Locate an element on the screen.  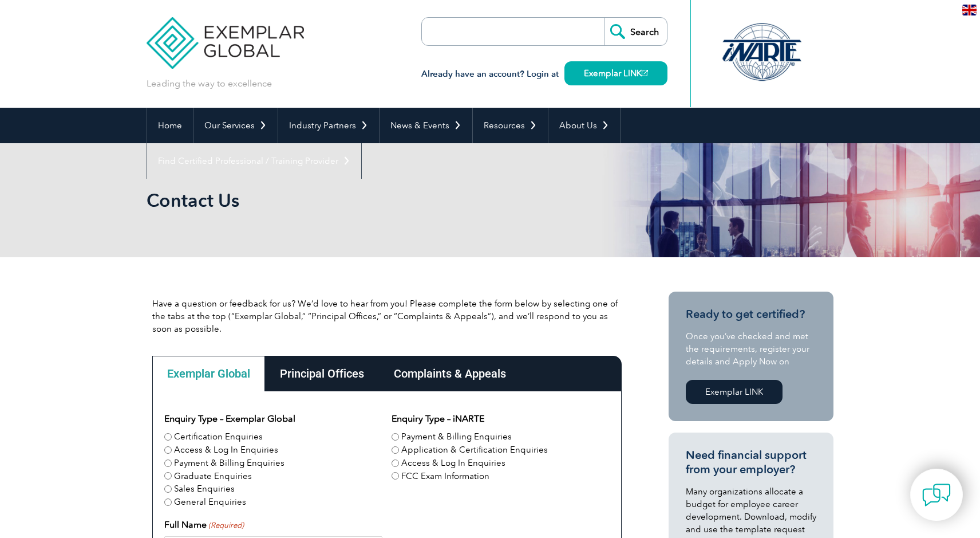
img: en is located at coordinates (969, 10).